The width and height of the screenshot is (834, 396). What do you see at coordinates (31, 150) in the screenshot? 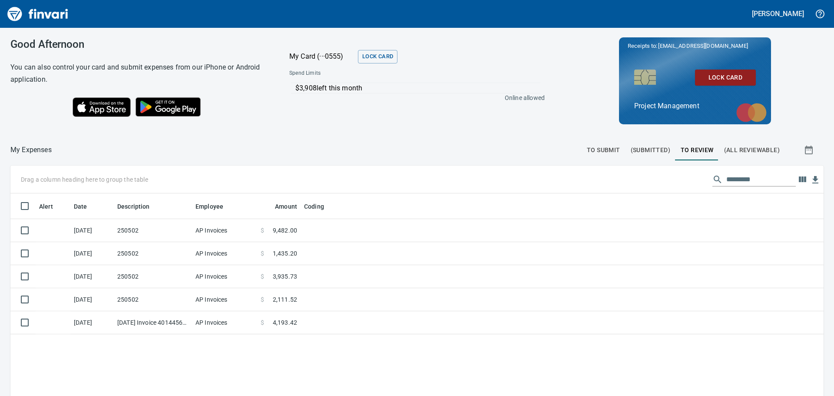
I see `p: My Expenses` at bounding box center [31, 150].